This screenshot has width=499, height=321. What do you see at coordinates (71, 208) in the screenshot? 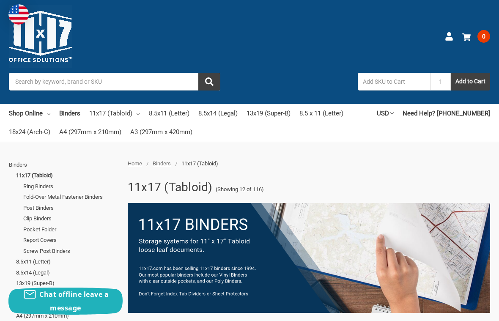
I see `a: Post Binders` at bounding box center [71, 208].